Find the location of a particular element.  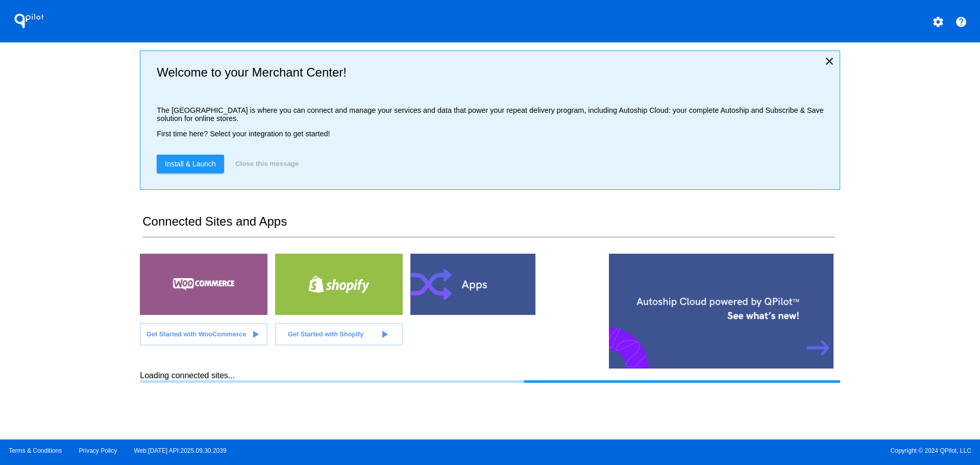

span: Get Started with Shopify is located at coordinates (326, 334).